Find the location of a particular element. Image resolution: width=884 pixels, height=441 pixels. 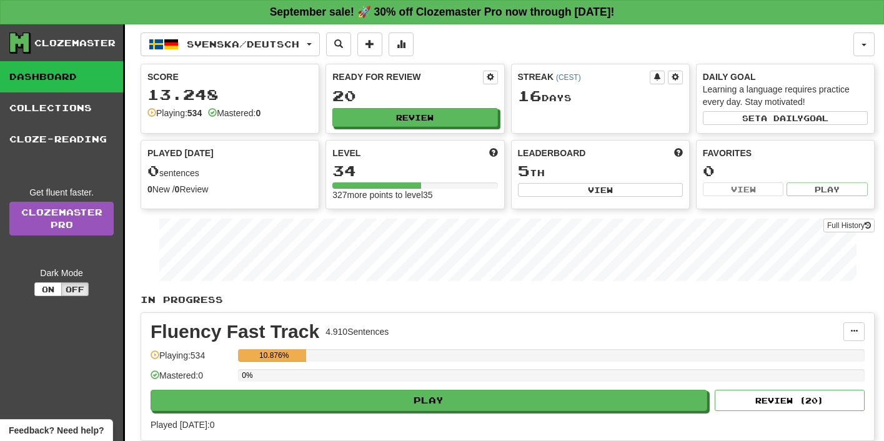

div: Dark Mode is located at coordinates (61, 273).